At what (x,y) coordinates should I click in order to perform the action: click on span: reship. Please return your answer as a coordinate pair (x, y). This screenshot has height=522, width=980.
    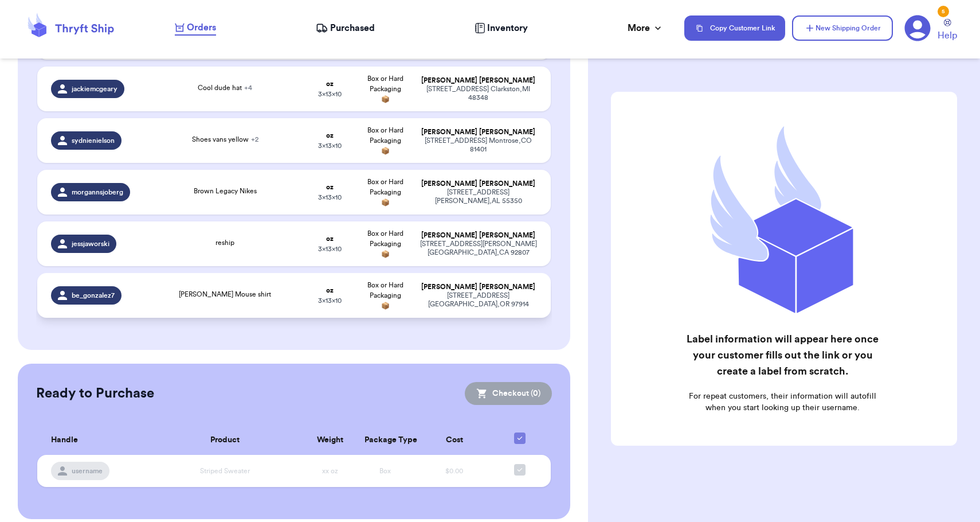
    Looking at the image, I should click on (225, 242).